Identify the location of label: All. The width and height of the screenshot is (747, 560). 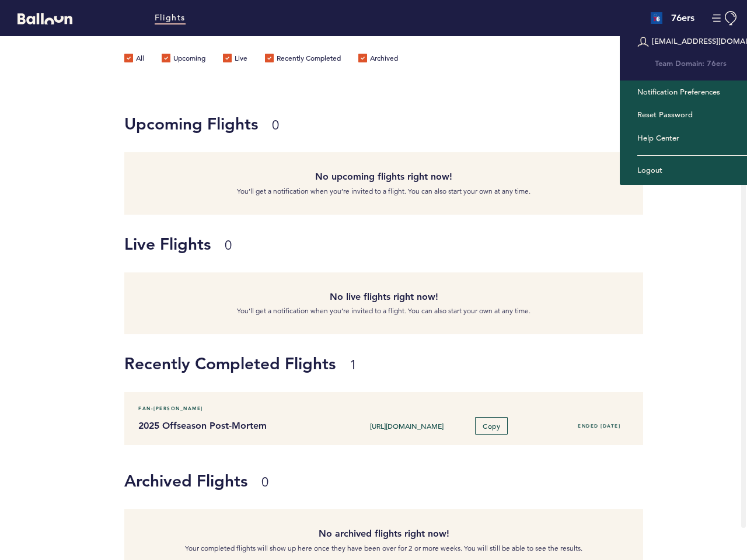
(134, 59).